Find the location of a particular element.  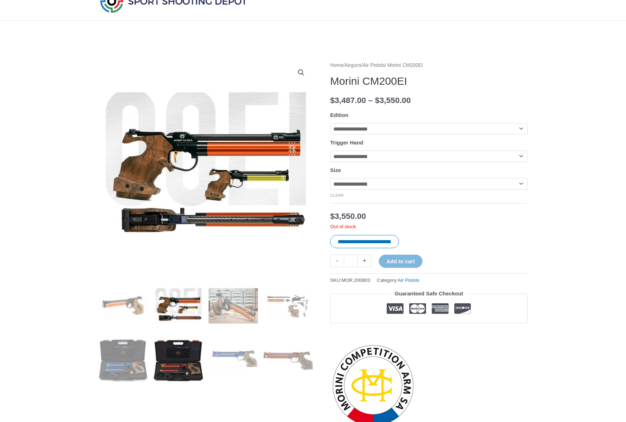

img: Morini CM200EI - Image 8 is located at coordinates (288, 360).